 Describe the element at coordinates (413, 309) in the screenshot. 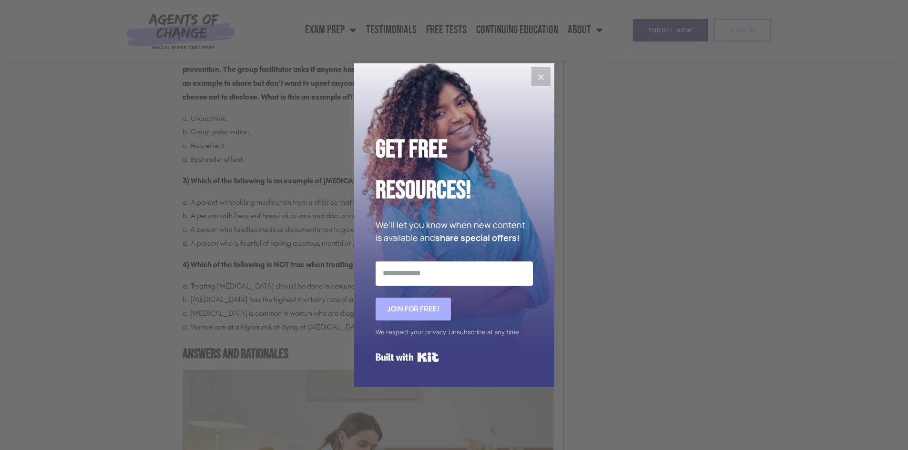

I see `button: Join for FREE!` at that location.